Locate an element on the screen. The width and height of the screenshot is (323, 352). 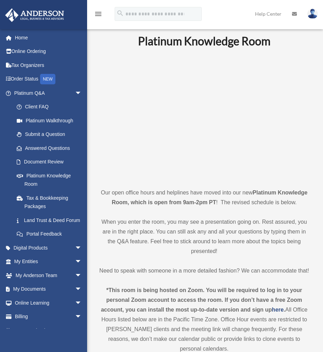
a: Submit a Question is located at coordinates (51, 135).